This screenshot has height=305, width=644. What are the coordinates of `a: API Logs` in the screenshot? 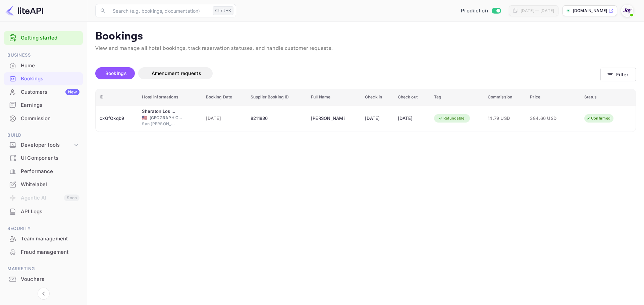 It's located at (43, 211).